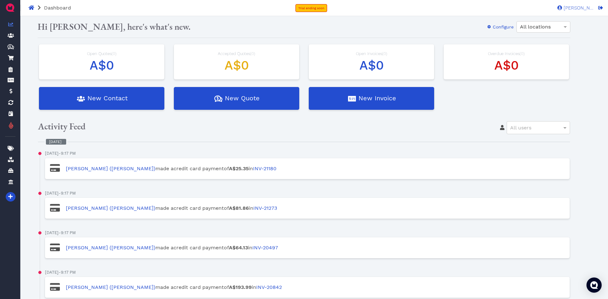 This screenshot has height=299, width=608. What do you see at coordinates (311, 8) in the screenshot?
I see `span: Trial ending soon` at bounding box center [311, 8].